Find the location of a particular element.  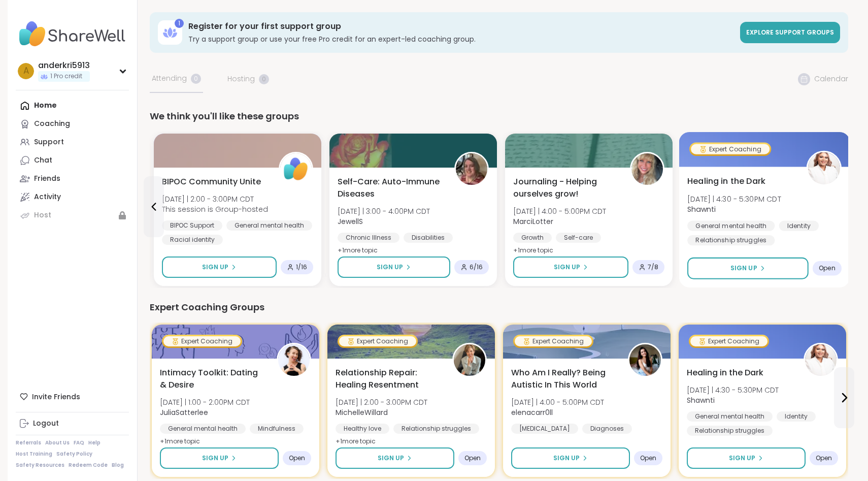

div: Chat is located at coordinates (43, 160).